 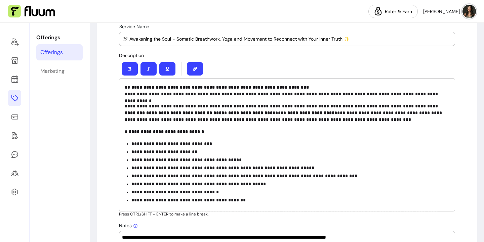 What do you see at coordinates (469, 11) in the screenshot?
I see `img: avatar` at bounding box center [469, 11].